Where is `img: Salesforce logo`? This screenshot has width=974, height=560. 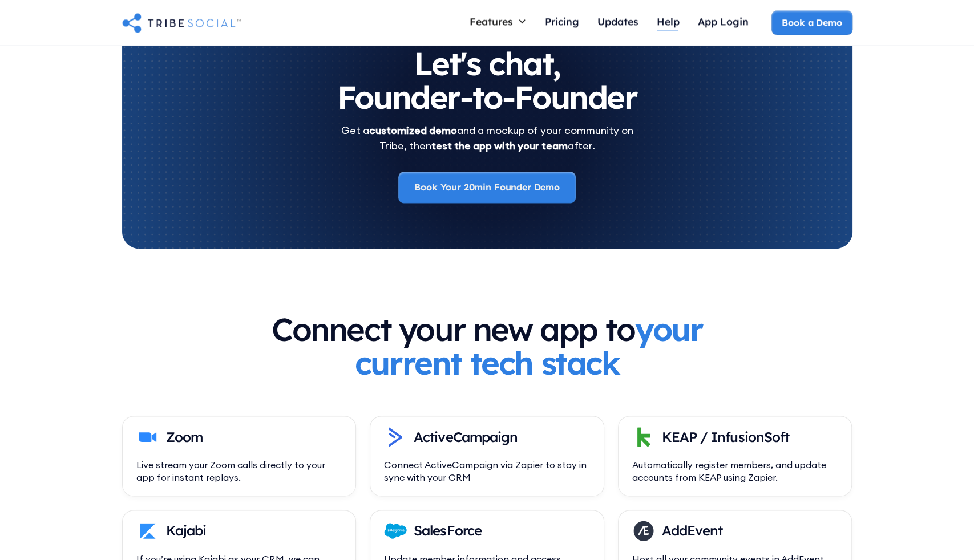
img: Salesforce logo is located at coordinates (395, 532).